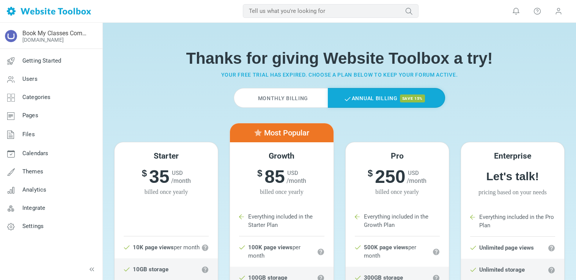 The width and height of the screenshot is (576, 280). I want to click on img: fetchedfavicon.ico, so click(11, 36).